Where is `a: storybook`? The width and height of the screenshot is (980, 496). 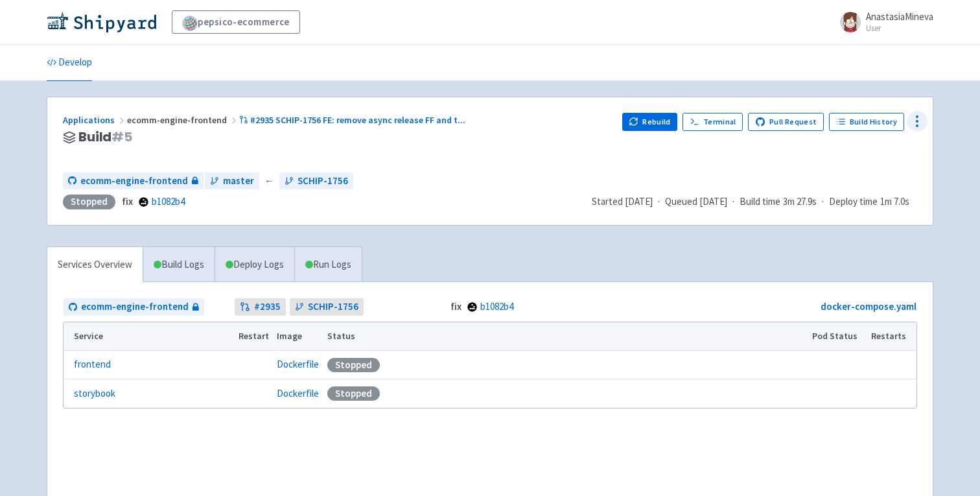
a: storybook is located at coordinates (95, 394).